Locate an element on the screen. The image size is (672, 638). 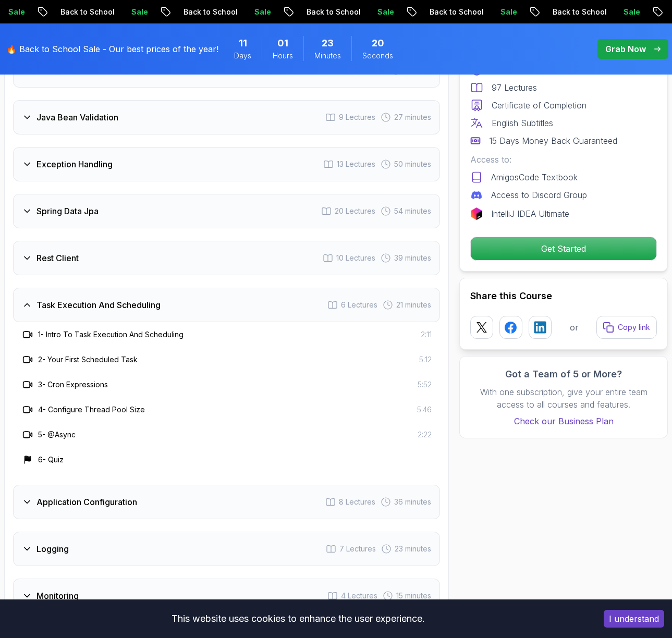
h3: Application Configuration is located at coordinates (87, 503).